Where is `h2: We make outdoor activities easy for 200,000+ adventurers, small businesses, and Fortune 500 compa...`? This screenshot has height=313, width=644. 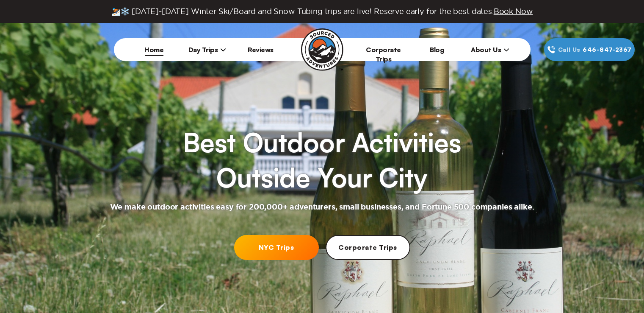 h2: We make outdoor activities easy for 200,000+ adventurers, small businesses, and Fortune 500 compa... is located at coordinates (322, 207).